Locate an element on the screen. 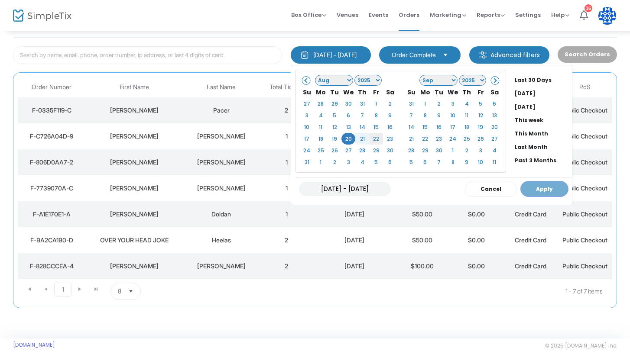 This screenshot has width=630, height=364. div: 16 is located at coordinates (589, 8).